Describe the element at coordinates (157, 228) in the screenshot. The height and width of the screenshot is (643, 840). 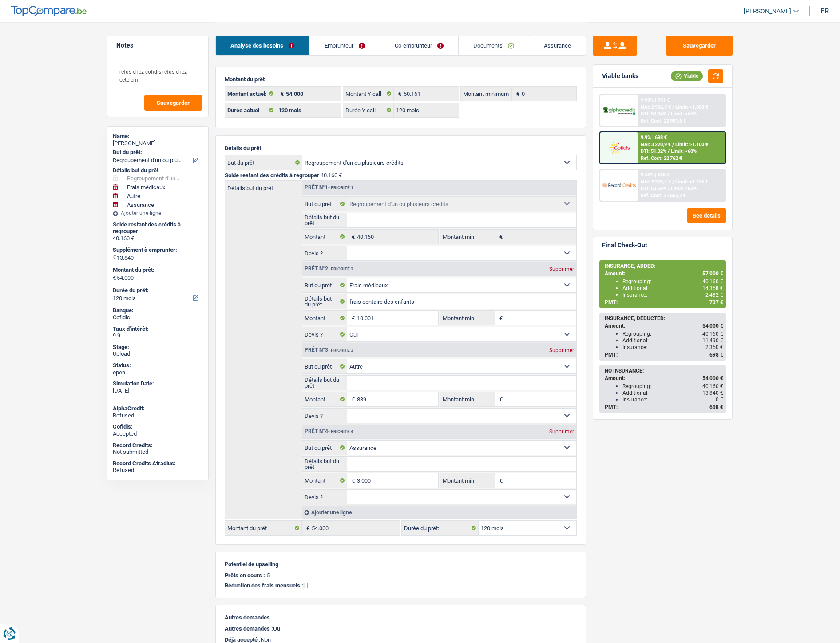
I see `div: Solde restant des crédits à regrouper` at that location.